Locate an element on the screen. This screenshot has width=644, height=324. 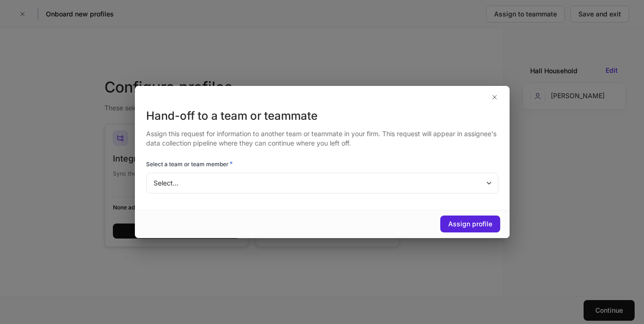
div: Assign profile is located at coordinates (471, 224).